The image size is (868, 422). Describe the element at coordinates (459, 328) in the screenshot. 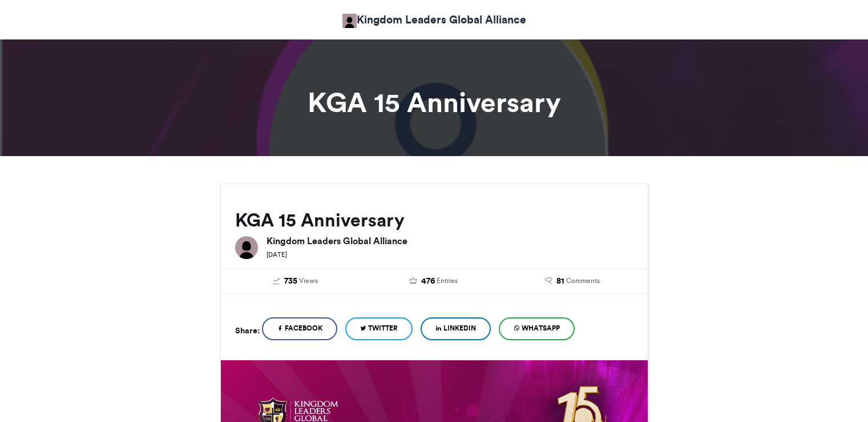

I see `span: LinkedIn` at that location.